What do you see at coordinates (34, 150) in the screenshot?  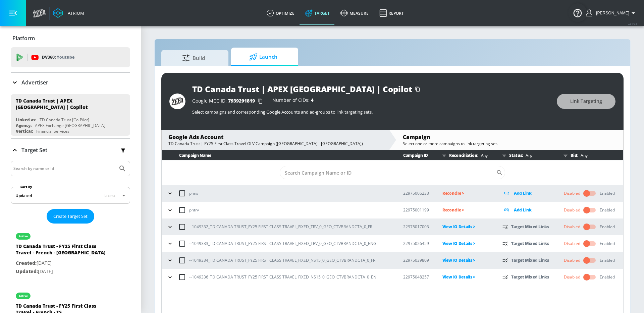 I see `p: Target Set` at bounding box center [34, 150].